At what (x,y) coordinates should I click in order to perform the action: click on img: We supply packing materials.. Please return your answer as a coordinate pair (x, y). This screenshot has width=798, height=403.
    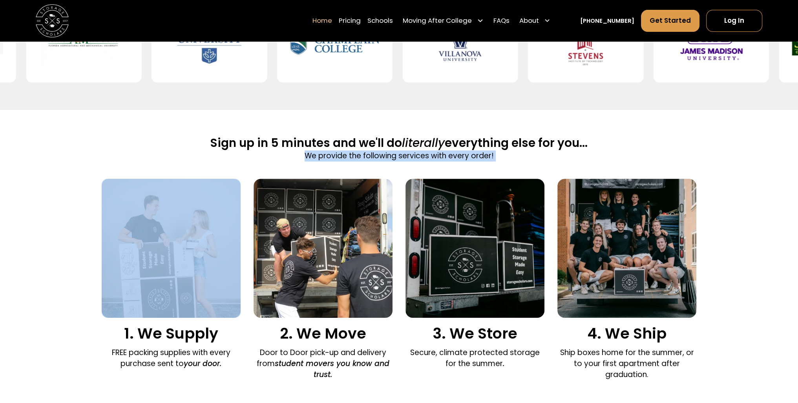
    Looking at the image, I should click on (171, 248).